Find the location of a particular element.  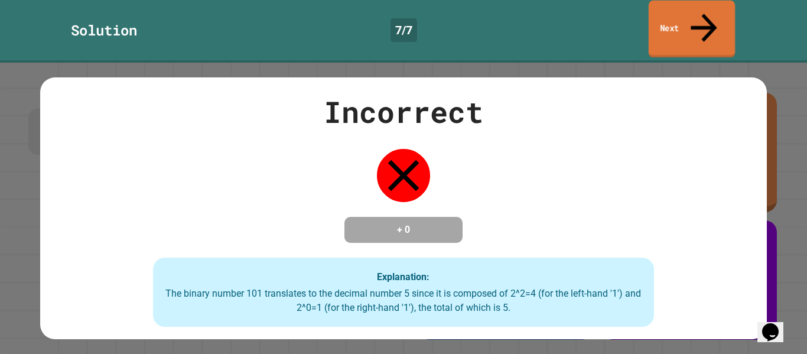

div: 7 / 7 is located at coordinates (404, 30).